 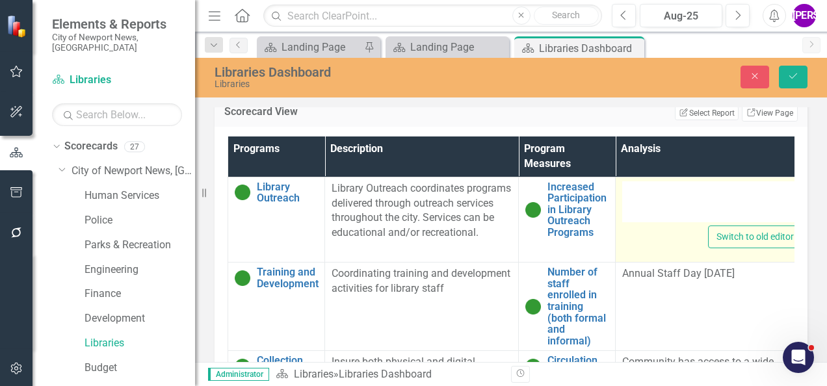 What do you see at coordinates (754, 237) in the screenshot?
I see `button: Switch to old editor` at bounding box center [754, 237].